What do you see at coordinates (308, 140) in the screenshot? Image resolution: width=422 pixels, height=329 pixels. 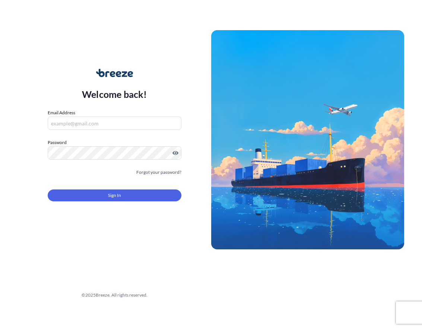 I see `img: Ship illustration` at bounding box center [308, 140].